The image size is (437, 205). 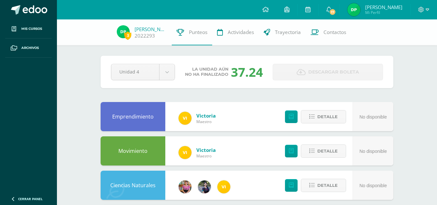 What do you see at coordinates (30, 199) in the screenshot?
I see `span: Cerrar panel` at bounding box center [30, 199].